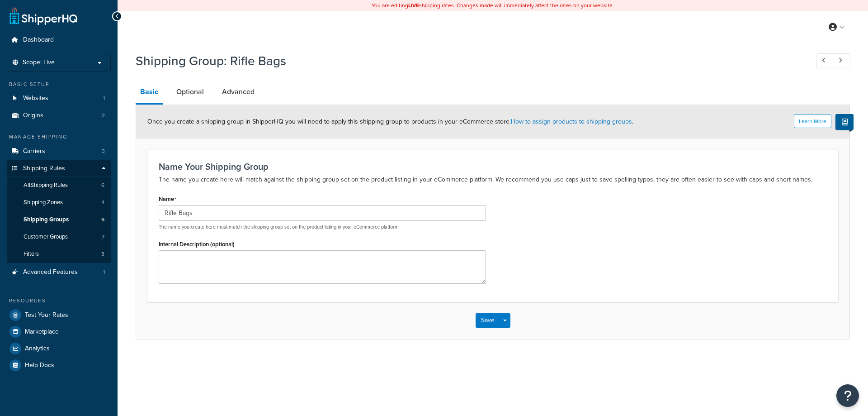 This screenshot has width=868, height=416. I want to click on span: Customer Groups, so click(46, 237).